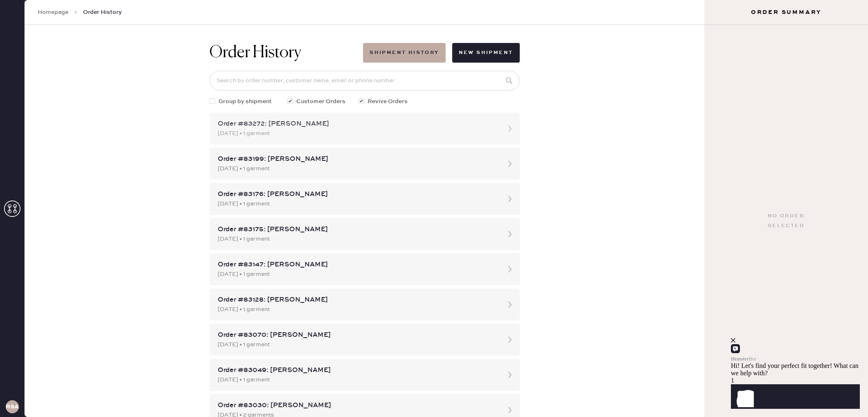  I want to click on h3: Order Summary, so click(786, 12).